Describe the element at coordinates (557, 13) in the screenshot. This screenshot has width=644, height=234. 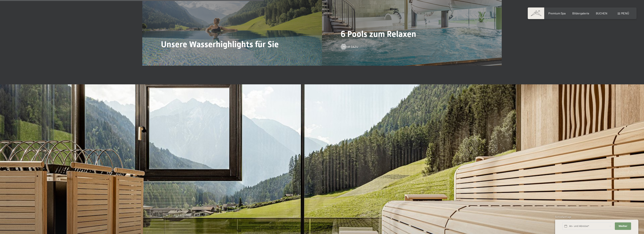
I see `span: Premium Spa` at that location.